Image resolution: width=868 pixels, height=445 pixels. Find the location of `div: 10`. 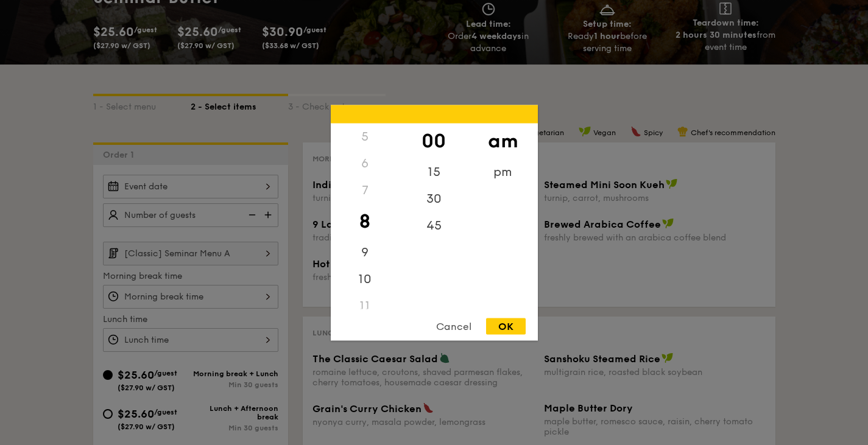

div: 10 is located at coordinates (365, 279).